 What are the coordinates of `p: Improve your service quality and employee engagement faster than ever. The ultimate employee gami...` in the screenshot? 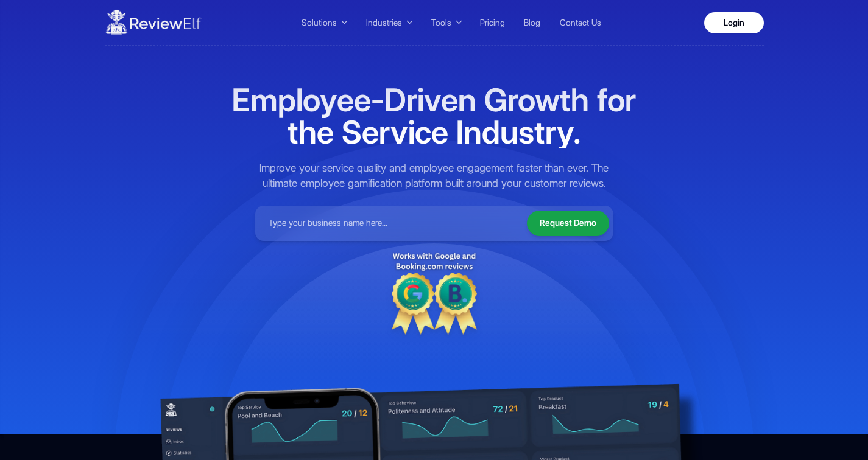 It's located at (434, 175).